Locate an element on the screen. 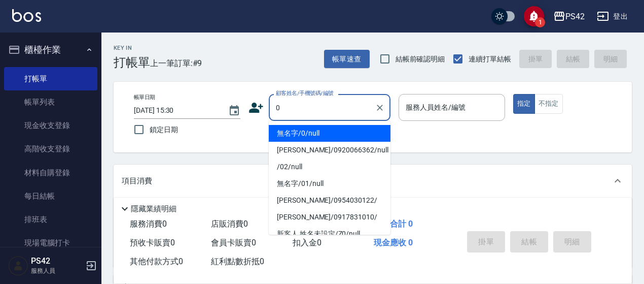 The height and width of the screenshot is (284, 644). li: 無名字/01/null is located at coordinates (330, 183).